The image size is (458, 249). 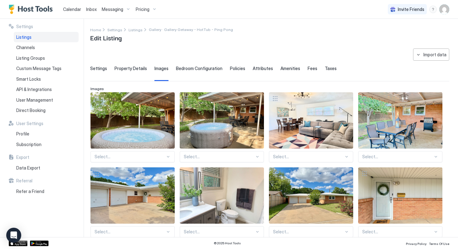 What do you see at coordinates (91, 9) in the screenshot?
I see `a: Inbox` at bounding box center [91, 9].